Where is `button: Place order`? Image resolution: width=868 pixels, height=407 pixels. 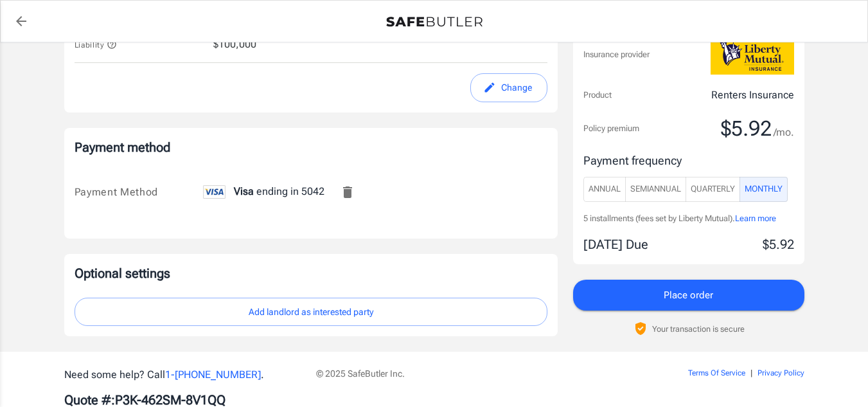 button: Place order is located at coordinates (689, 295).